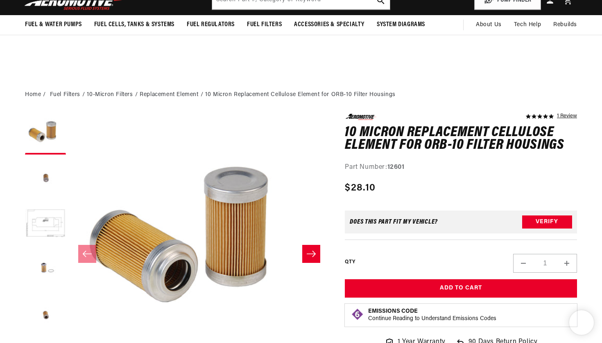  Describe the element at coordinates (488, 25) in the screenshot. I see `span: About Us` at that location.